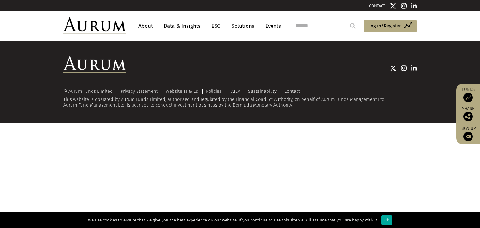 The height and width of the screenshot is (228, 480). What do you see at coordinates (468, 94) in the screenshot?
I see `a: Funds` at bounding box center [468, 94].